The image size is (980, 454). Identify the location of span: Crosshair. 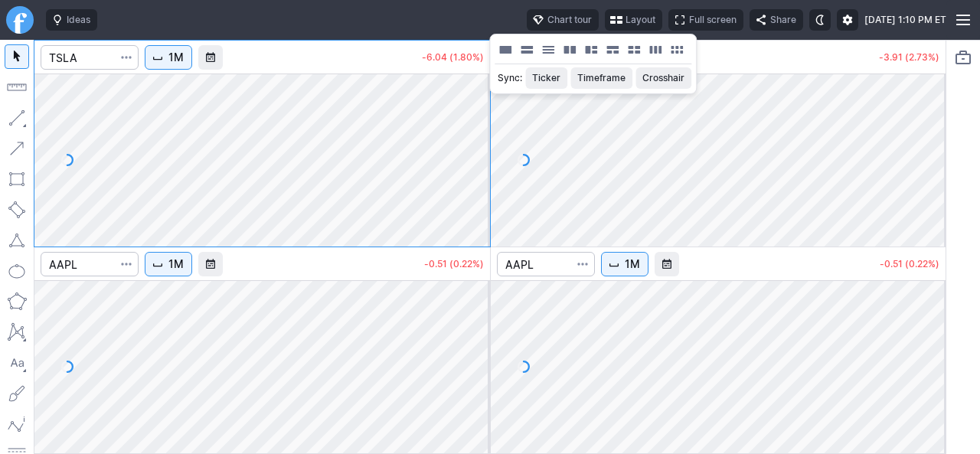
(663, 78).